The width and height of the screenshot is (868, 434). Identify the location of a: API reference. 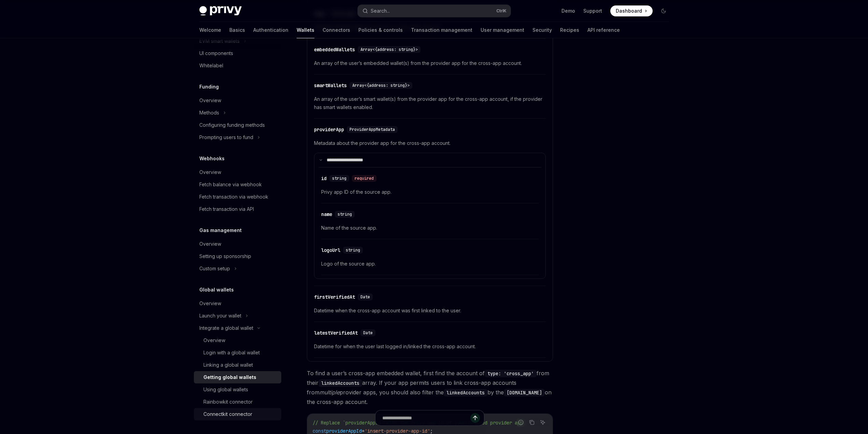
(603, 30).